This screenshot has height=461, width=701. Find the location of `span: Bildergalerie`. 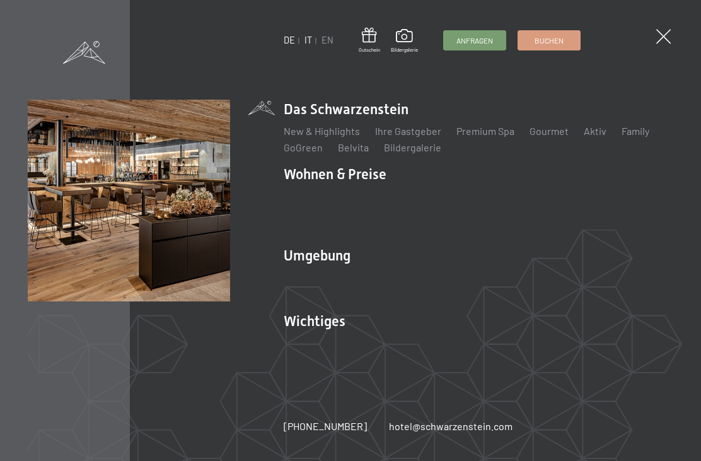

span: Bildergalerie is located at coordinates (404, 50).